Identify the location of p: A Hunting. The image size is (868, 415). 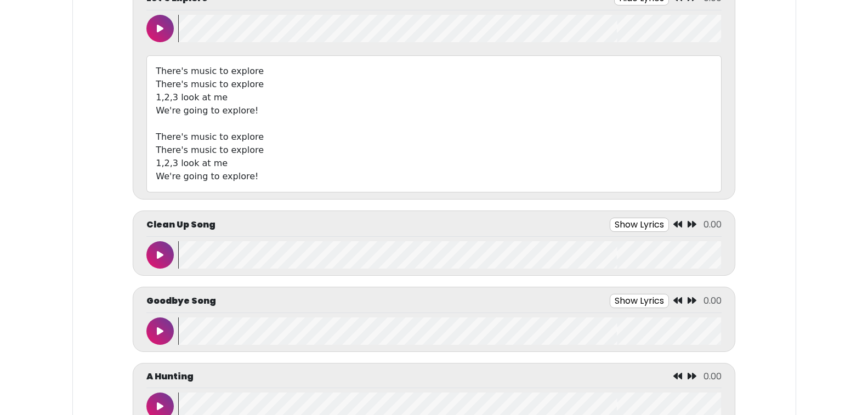
(170, 377).